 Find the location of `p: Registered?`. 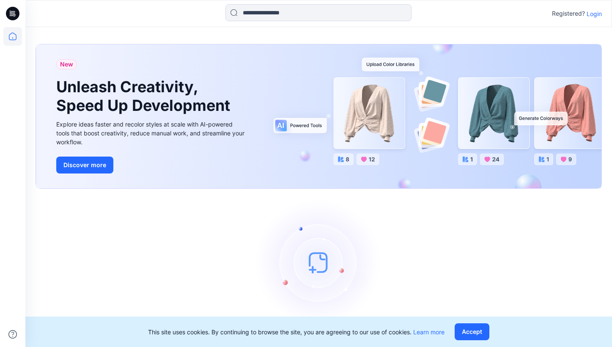

p: Registered? is located at coordinates (568, 14).